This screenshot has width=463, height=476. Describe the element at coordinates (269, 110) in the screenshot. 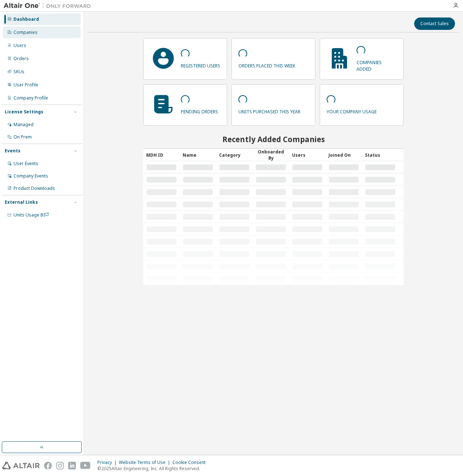

I see `p: units purchased this year` at that location.